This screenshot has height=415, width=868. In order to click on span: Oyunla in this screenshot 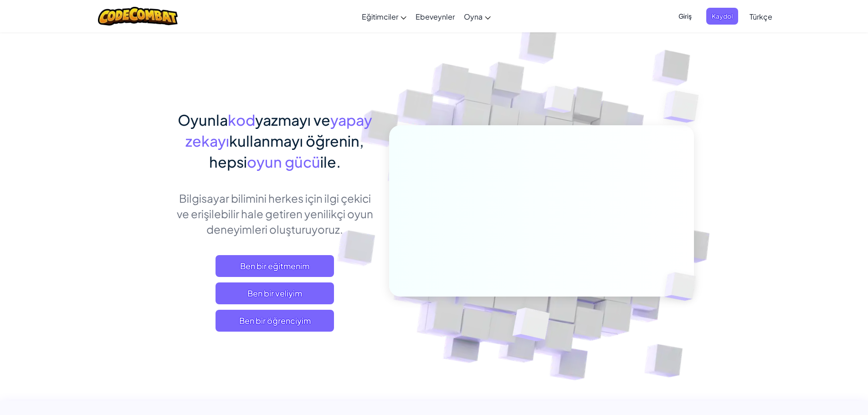, I will do `click(203, 120)`.